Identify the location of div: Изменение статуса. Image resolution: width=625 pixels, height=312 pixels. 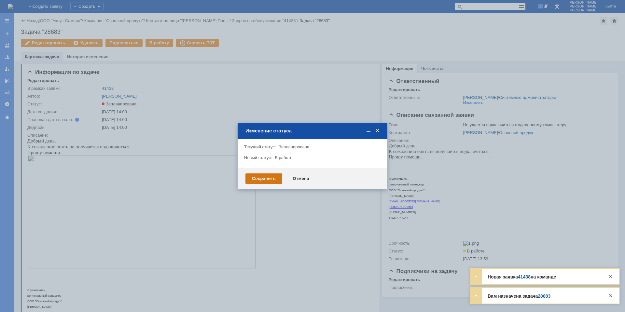
(313, 131).